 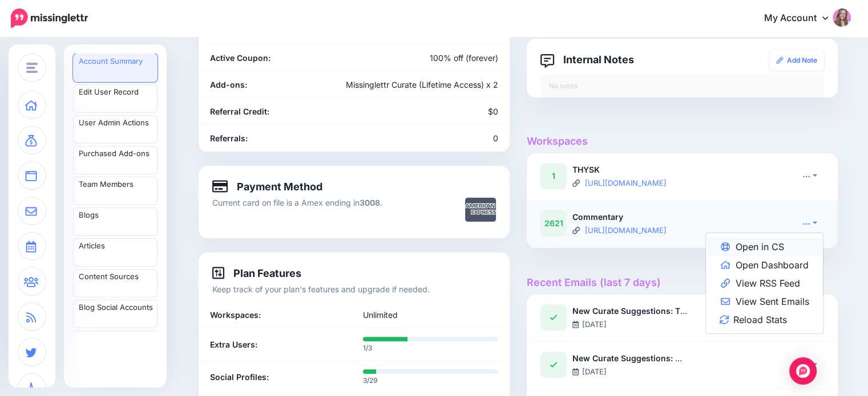 What do you see at coordinates (115, 191) in the screenshot?
I see `a: Team Members` at bounding box center [115, 191].